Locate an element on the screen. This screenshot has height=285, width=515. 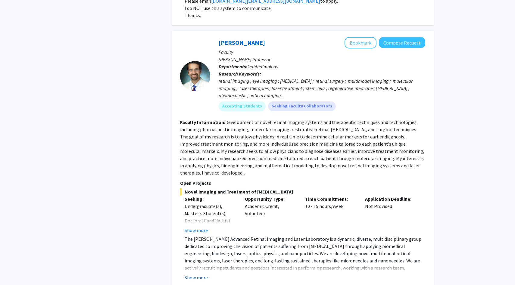
p: Seeking: is located at coordinates (210, 199).